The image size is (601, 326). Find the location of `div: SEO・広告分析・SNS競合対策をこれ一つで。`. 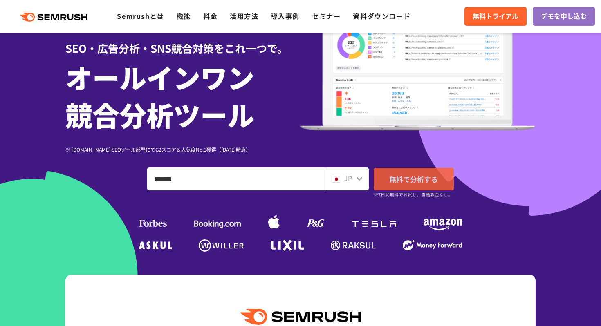

div: SEO・広告分析・SNS競合対策をこれ一つで。 is located at coordinates (183, 42).